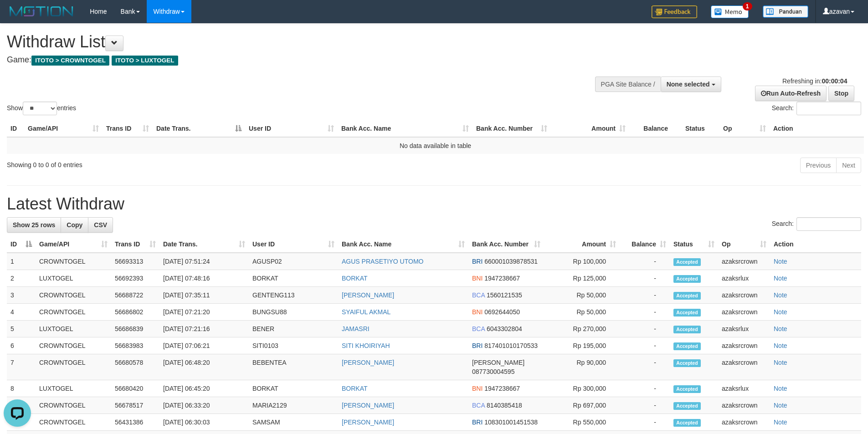  Describe the element at coordinates (841, 93) in the screenshot. I see `a: Stop` at that location.